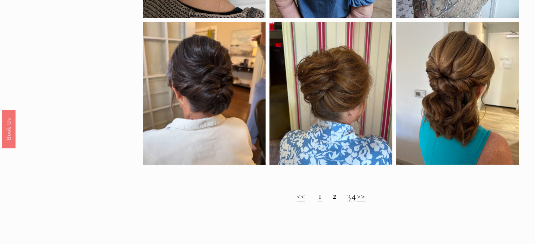  Describe the element at coordinates (334, 196) in the screenshot. I see `strong: 2` at that location.